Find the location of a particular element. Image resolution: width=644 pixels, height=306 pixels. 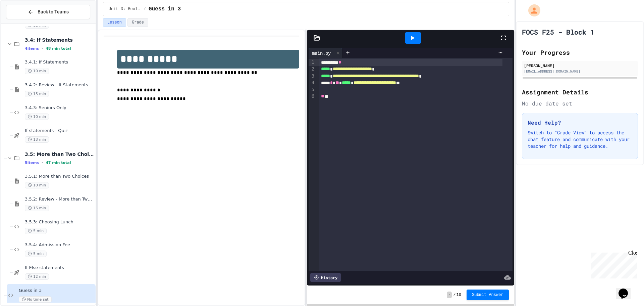

span: No time set is located at coordinates (35, 299).